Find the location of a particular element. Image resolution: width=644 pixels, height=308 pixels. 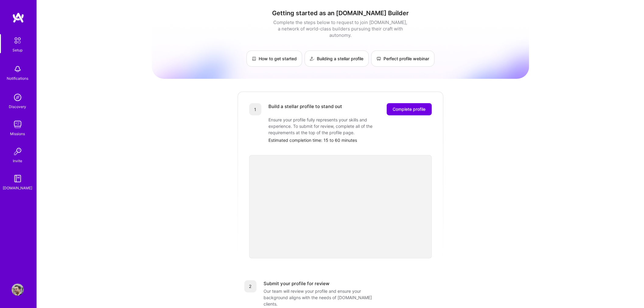

div: Setup is located at coordinates (18, 50).